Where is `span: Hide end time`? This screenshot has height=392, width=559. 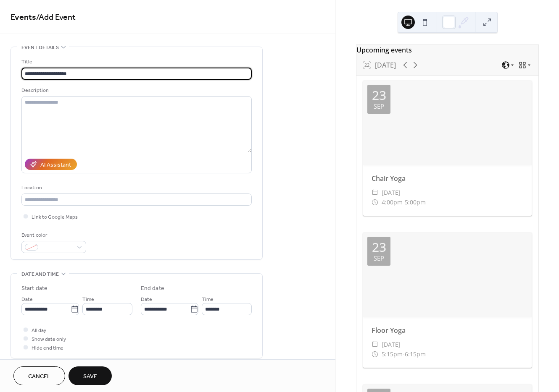
span: Hide end time is located at coordinates (47, 348).